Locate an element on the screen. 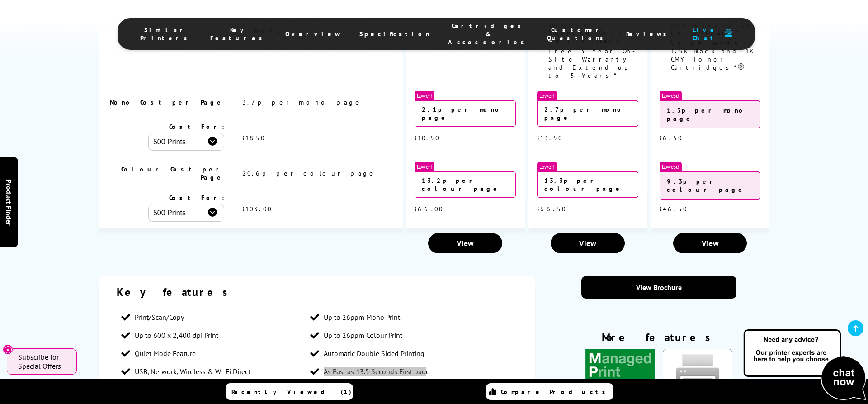 Image resolution: width=868 pixels, height=404 pixels. div: 2.7p per mono page is located at coordinates (588, 114).